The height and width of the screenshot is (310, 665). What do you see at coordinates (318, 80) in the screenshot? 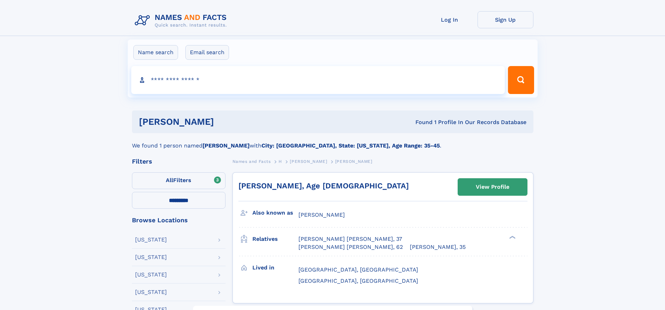
I see `input: search input` at bounding box center [318, 80].